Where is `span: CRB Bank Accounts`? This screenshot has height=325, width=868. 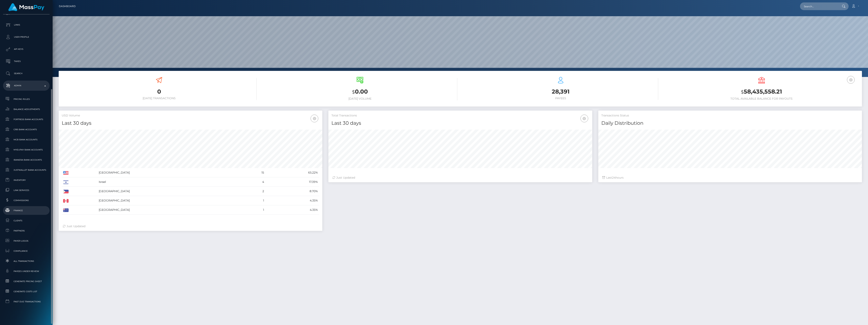
span: CRB Bank Accounts is located at coordinates (26, 129).